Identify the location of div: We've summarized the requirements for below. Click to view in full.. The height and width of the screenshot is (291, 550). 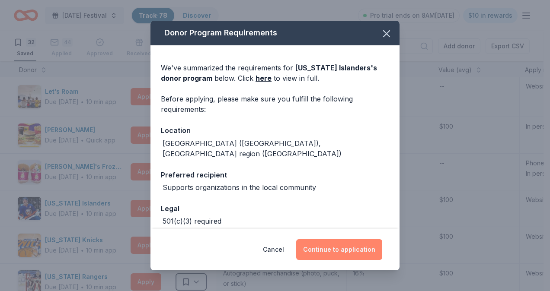
(275, 73).